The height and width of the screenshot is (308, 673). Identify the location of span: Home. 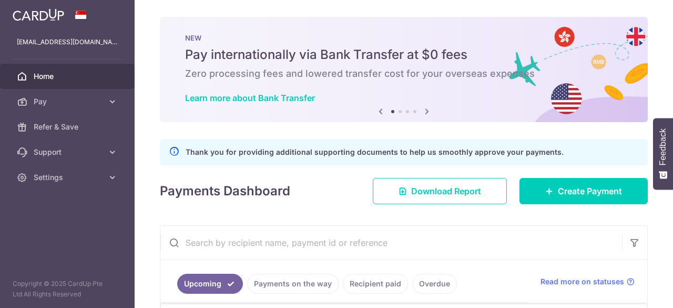
(68, 76).